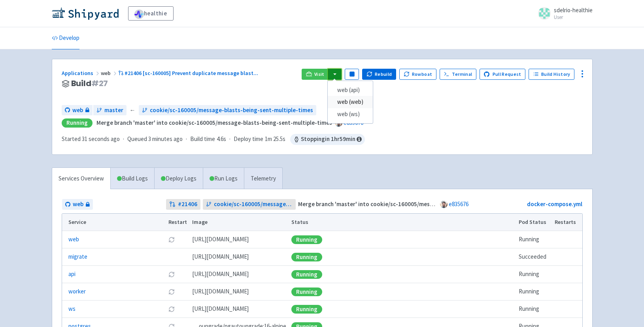  I want to click on a: e835676, so click(458, 204).